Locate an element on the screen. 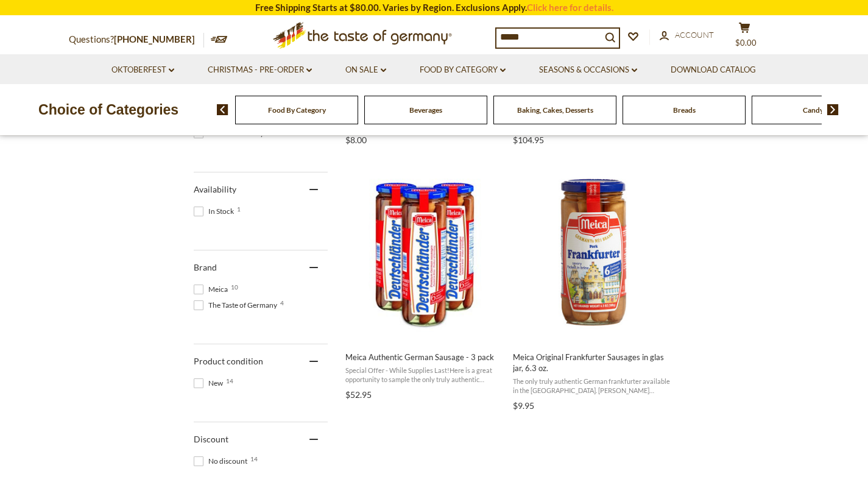 The width and height of the screenshot is (868, 482). a: Meica Authentic German Sausage - 3 pack is located at coordinates (424, 282).